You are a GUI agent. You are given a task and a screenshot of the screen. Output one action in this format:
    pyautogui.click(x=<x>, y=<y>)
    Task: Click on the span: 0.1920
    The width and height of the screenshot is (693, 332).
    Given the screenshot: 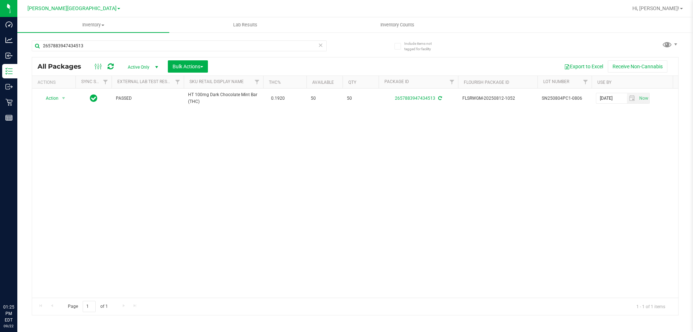 What is the action you would take?
    pyautogui.click(x=278, y=98)
    